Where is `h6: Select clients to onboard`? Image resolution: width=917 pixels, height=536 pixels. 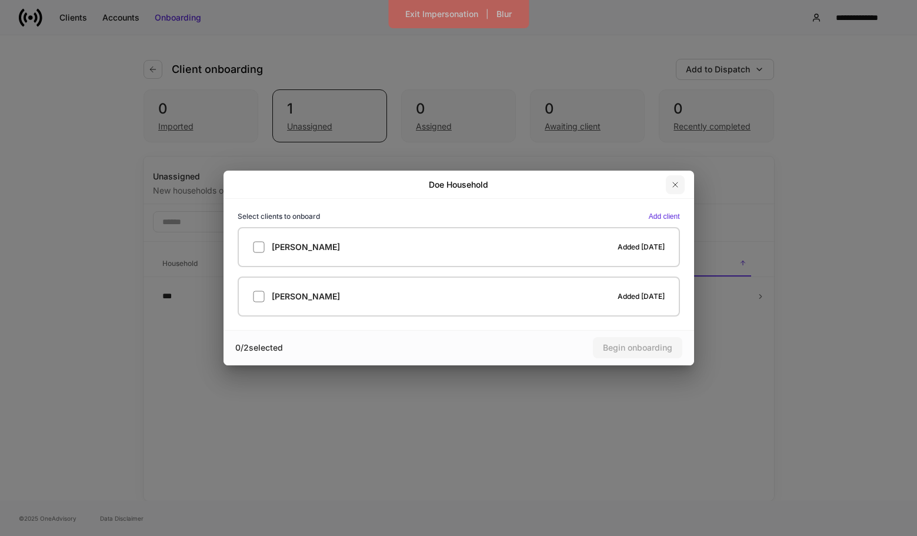 h6: Select clients to onboard is located at coordinates (279, 216).